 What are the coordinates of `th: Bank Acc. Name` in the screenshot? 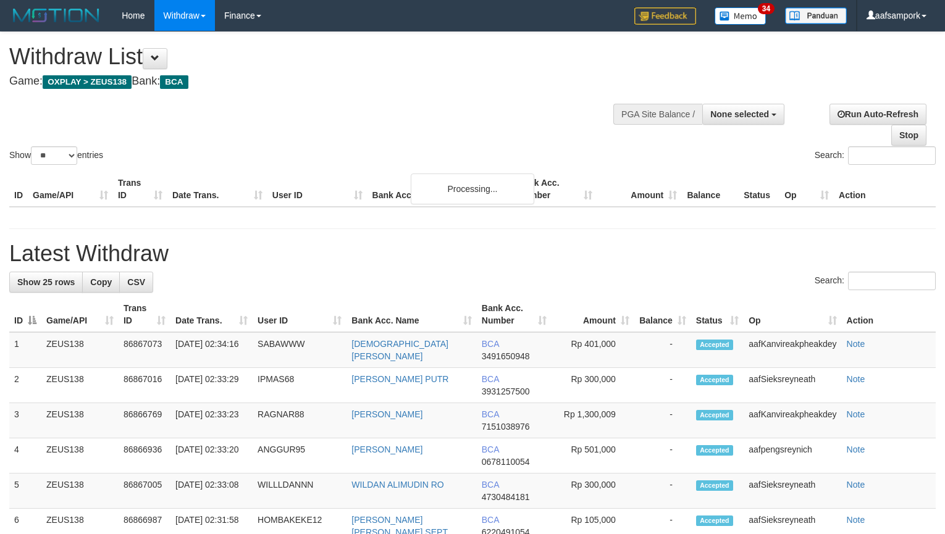 It's located at (440, 189).